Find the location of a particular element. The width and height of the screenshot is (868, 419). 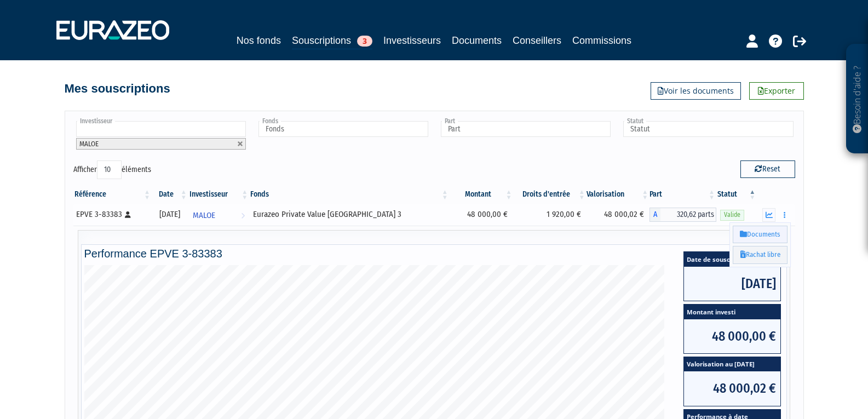

span: A is located at coordinates (655, 214).